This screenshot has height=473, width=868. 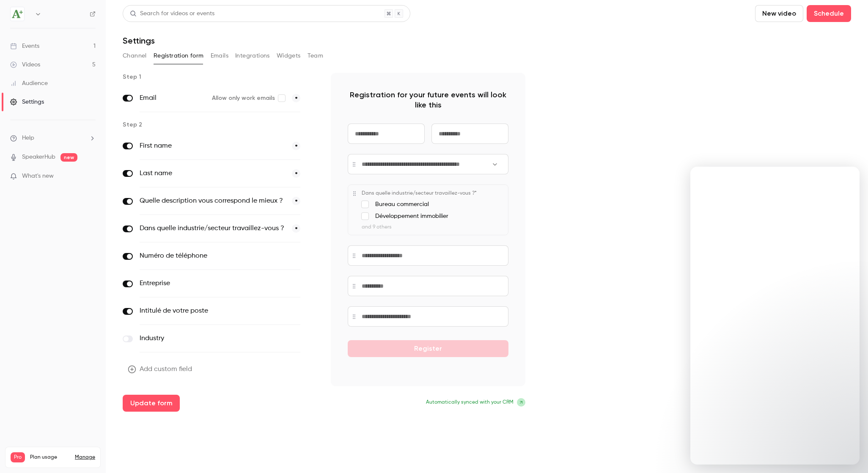 What do you see at coordinates (18, 458) in the screenshot?
I see `span: Pro` at bounding box center [18, 458].